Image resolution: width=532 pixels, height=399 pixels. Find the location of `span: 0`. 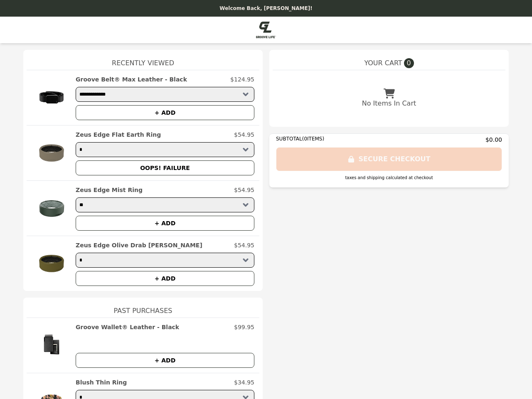

span: 0 is located at coordinates (409, 63).